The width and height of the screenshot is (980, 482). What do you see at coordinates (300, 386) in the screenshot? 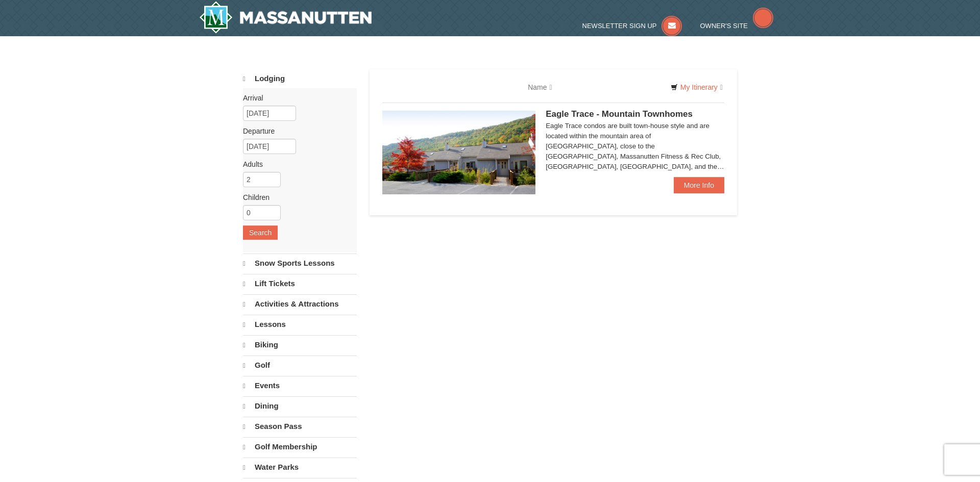
I see `a: Events` at bounding box center [300, 386].